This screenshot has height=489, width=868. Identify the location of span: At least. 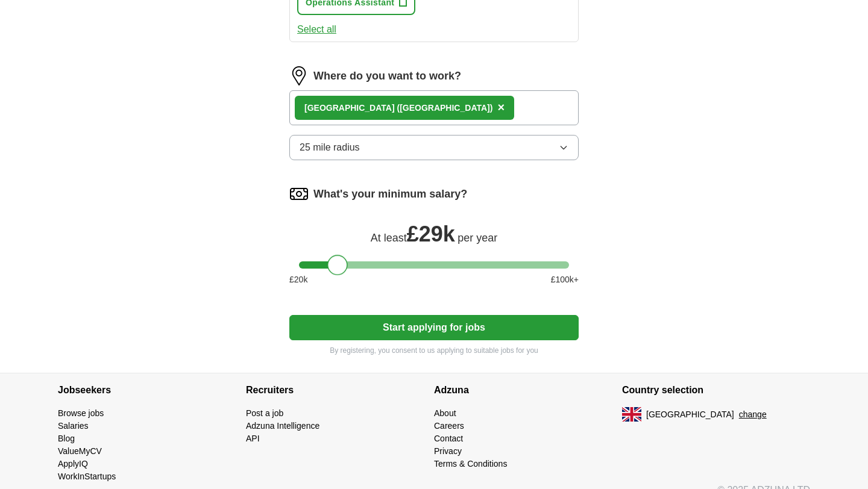
(389, 238).